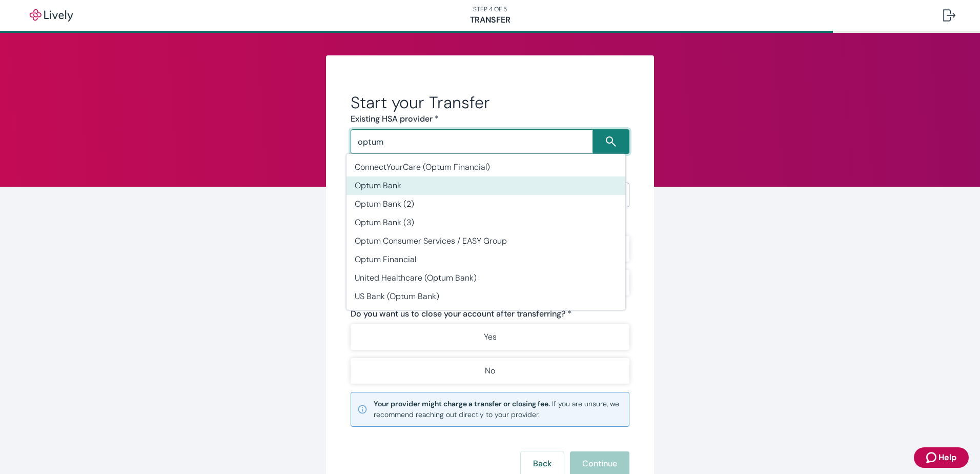 This screenshot has width=980, height=474. What do you see at coordinates (486, 186) in the screenshot?
I see `li: Optum Bank` at bounding box center [486, 186].